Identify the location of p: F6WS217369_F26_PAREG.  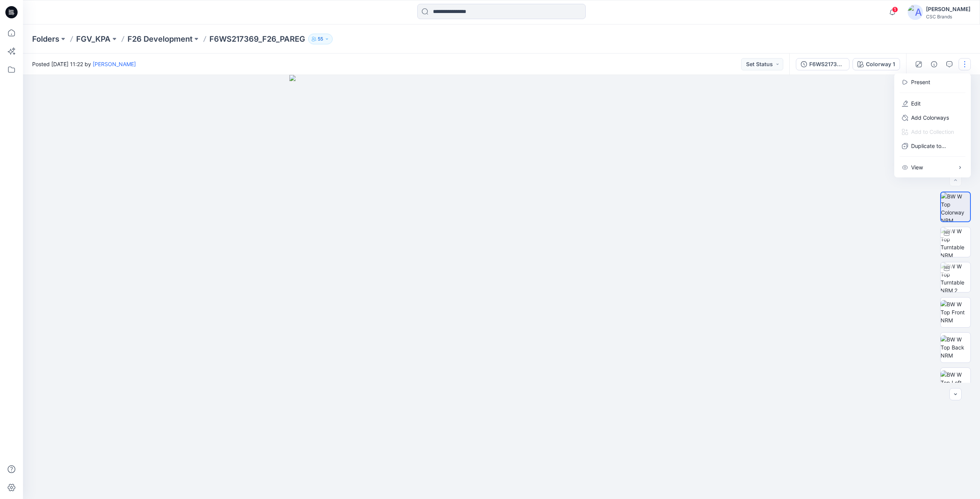
(257, 39).